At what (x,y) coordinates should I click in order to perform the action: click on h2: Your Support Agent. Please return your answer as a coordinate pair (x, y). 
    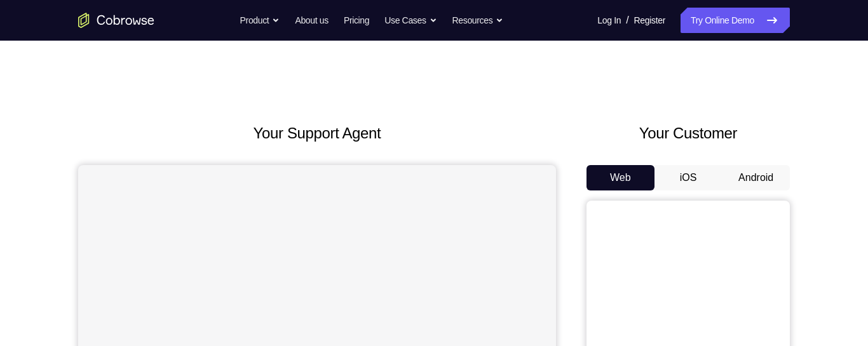
    Looking at the image, I should click on (317, 134).